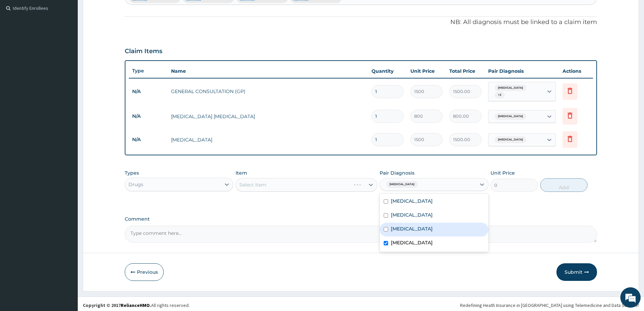  I want to click on label: Pair Diagnosis, so click(397, 173).